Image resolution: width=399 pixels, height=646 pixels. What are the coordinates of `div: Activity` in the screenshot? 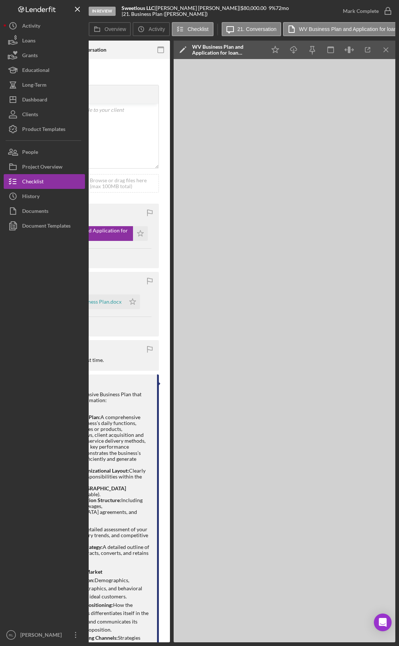 It's located at (31, 27).